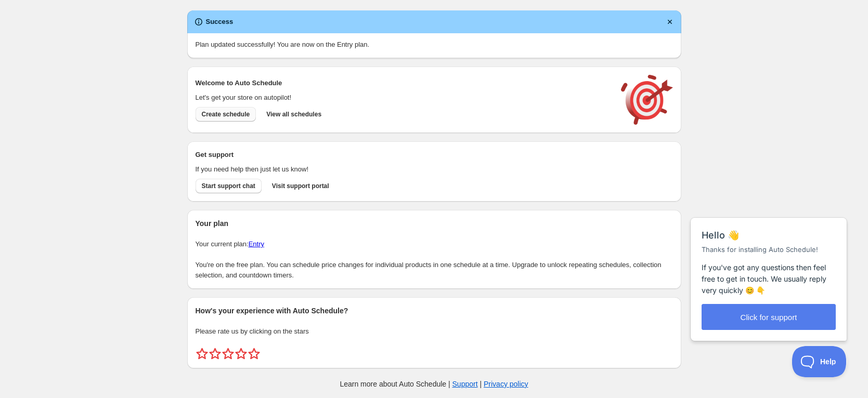 The image size is (868, 398). Describe the element at coordinates (403, 83) in the screenshot. I see `h2: Welcome to Auto Schedule` at that location.